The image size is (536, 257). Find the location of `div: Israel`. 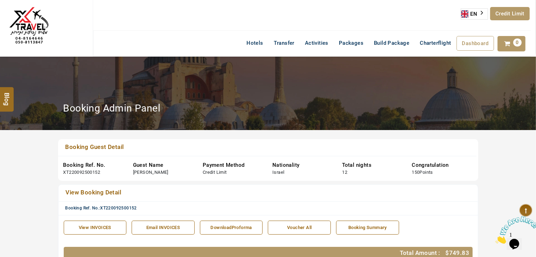

div: Israel is located at coordinates (278, 173).